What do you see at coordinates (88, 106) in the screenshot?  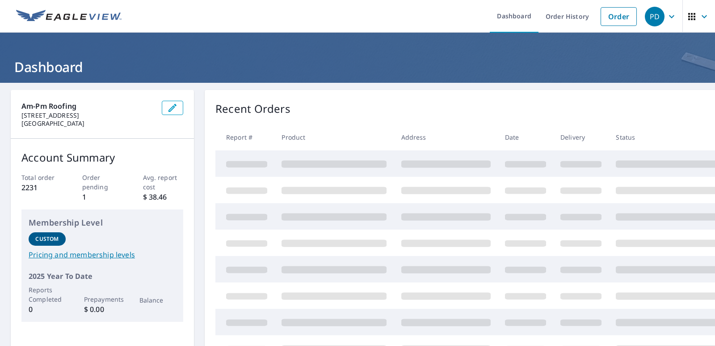 I see `p: Am-Pm Roofing` at bounding box center [88, 106].